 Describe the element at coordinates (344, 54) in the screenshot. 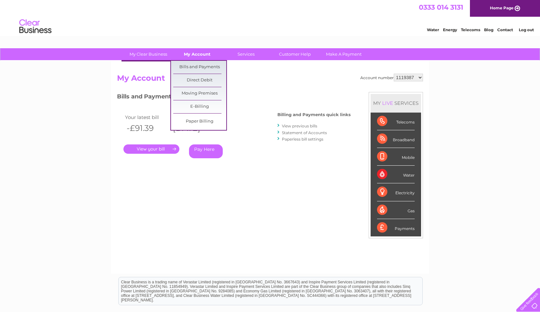

I see `a: Make A Payment` at that location.